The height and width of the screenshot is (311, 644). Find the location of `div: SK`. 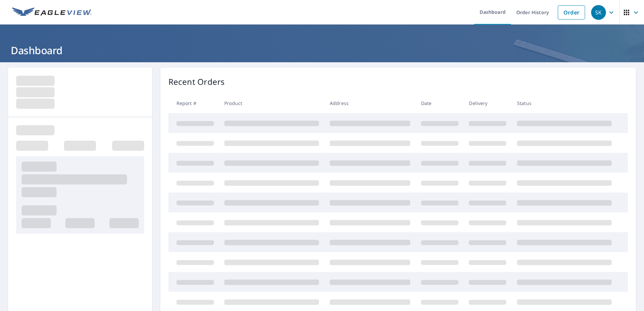

div: SK is located at coordinates (599, 13).